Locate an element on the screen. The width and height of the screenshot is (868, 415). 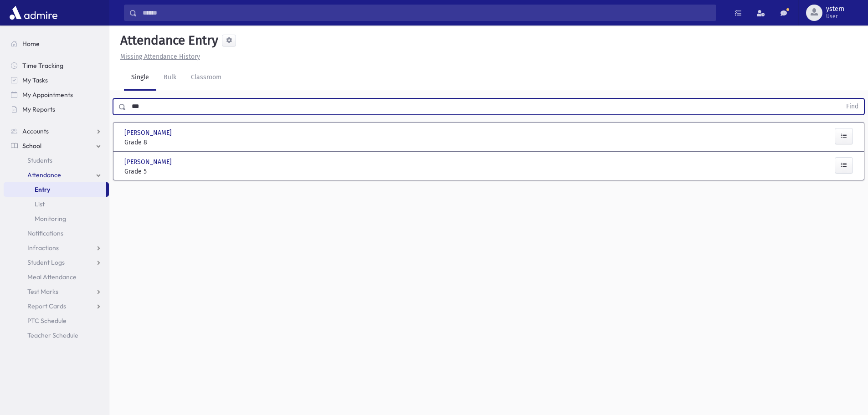
a: Meal Attendance is located at coordinates (56, 277).